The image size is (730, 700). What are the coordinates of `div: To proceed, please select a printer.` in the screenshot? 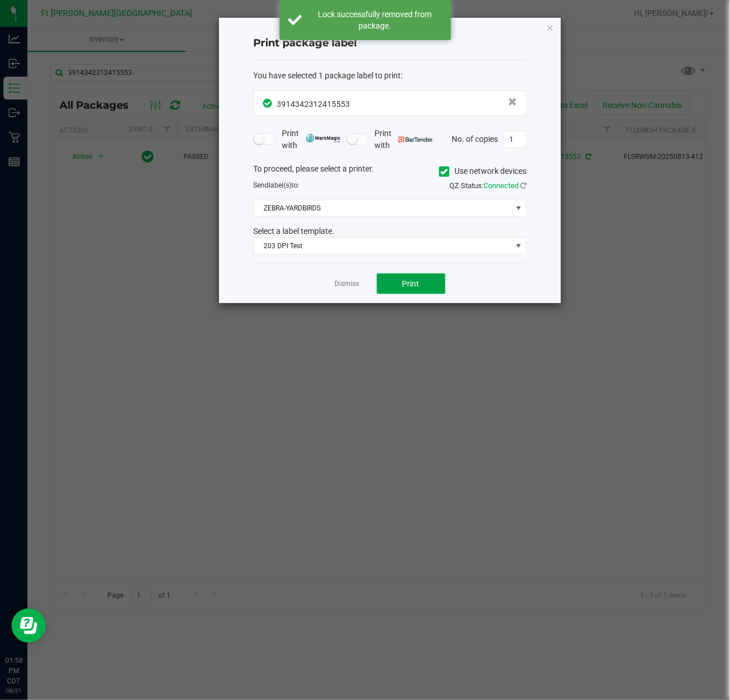 It's located at (390, 172).